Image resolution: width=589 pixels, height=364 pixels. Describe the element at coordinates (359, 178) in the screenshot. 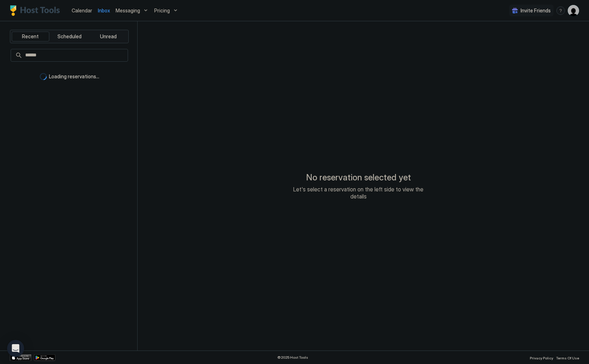

I see `span: No reservation selected yet` at that location.